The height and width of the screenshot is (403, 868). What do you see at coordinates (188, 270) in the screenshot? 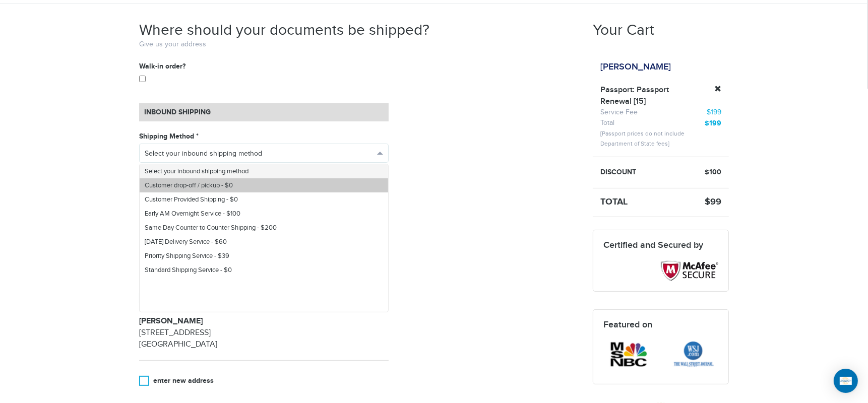
I see `span: Standard Shipping Service - $0` at bounding box center [188, 270].